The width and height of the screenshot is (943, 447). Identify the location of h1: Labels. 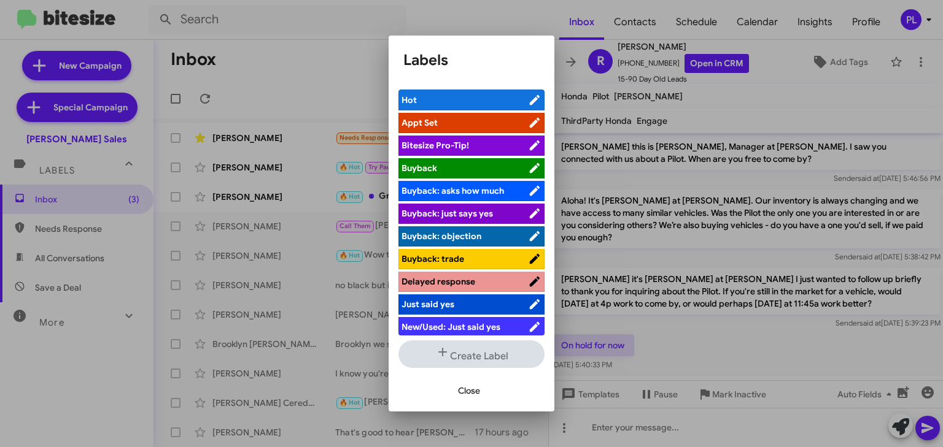
(471, 60).